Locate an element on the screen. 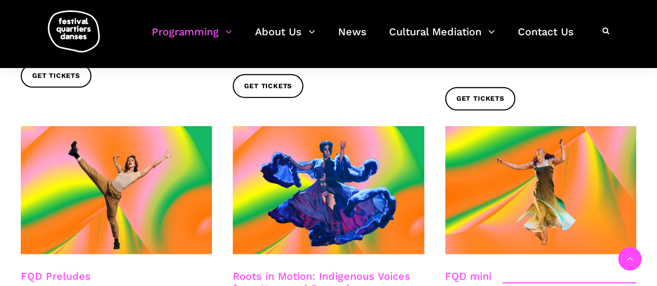  a: FQD Preludes is located at coordinates (56, 276).